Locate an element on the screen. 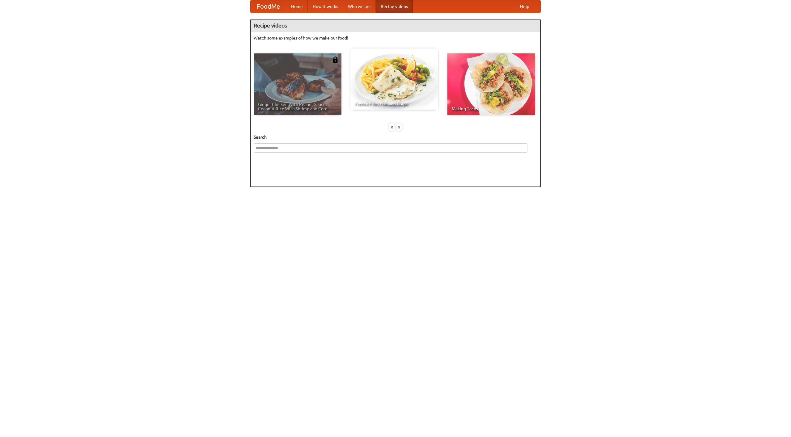  a: French Fries Fish and Chips is located at coordinates (394, 79).